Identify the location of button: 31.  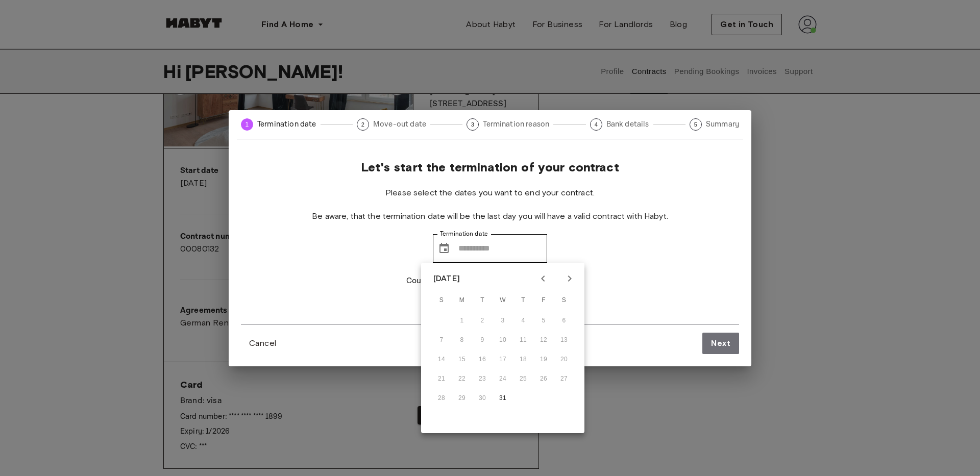
(502, 398).